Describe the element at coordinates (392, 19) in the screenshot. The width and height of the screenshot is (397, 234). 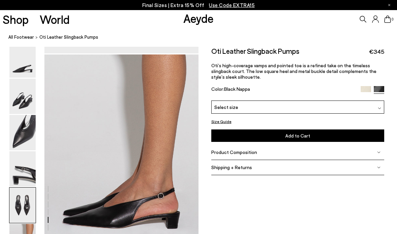
I see `span: 0` at that location.